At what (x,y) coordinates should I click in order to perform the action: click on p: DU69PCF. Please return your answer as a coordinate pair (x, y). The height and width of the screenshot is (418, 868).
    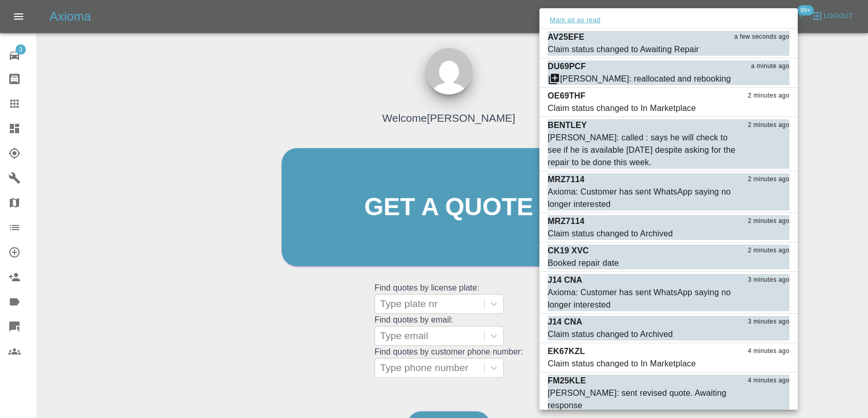
    Looking at the image, I should click on (567, 67).